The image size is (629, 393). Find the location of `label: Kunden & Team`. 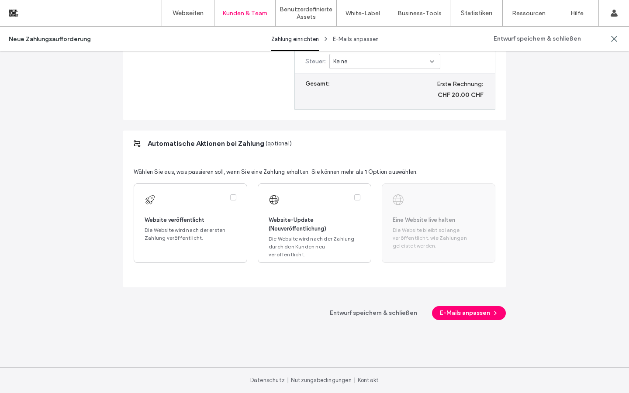

label: Kunden & Team is located at coordinates (245, 13).